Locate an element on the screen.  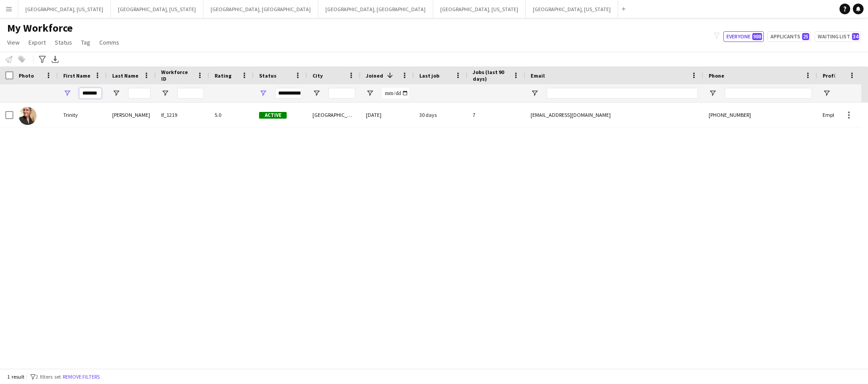
span: City is located at coordinates (317, 75).